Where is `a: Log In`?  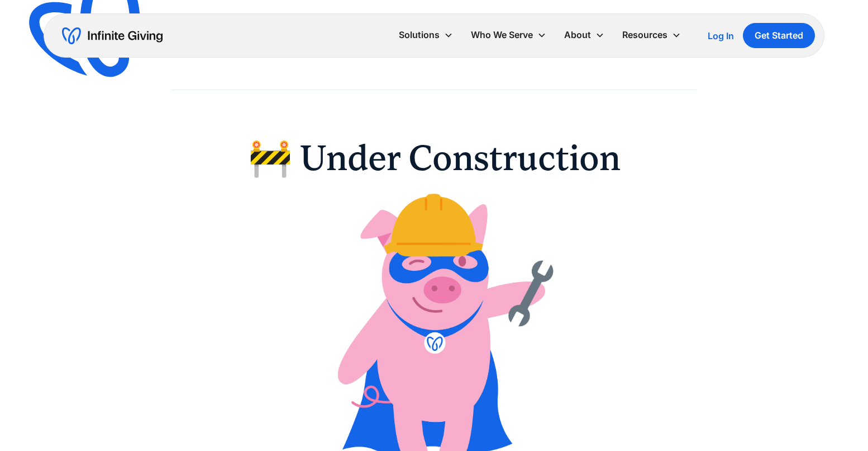
a: Log In is located at coordinates (721, 35).